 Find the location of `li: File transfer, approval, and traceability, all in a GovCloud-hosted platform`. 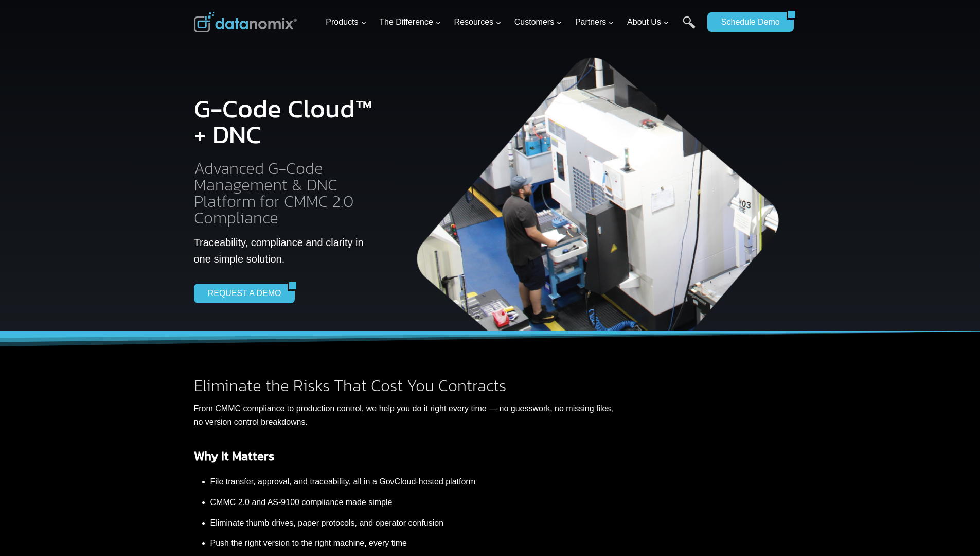

li: File transfer, approval, and traceability, all in a GovCloud-hosted platform is located at coordinates (412, 482).